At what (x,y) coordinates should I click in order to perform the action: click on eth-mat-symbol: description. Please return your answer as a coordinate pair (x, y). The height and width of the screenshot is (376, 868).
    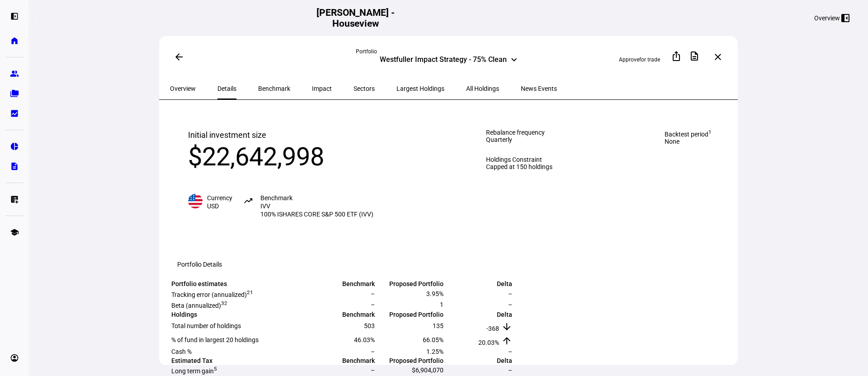
    Looking at the image, I should click on (14, 166).